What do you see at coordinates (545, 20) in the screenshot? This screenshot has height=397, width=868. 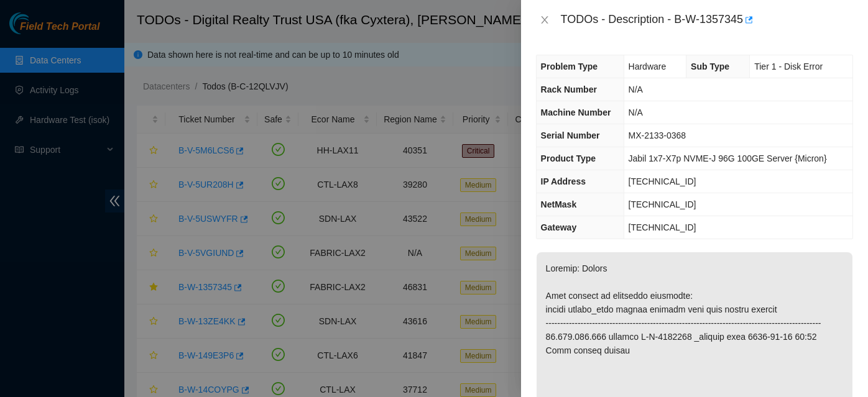 I see `span: close` at bounding box center [545, 20].